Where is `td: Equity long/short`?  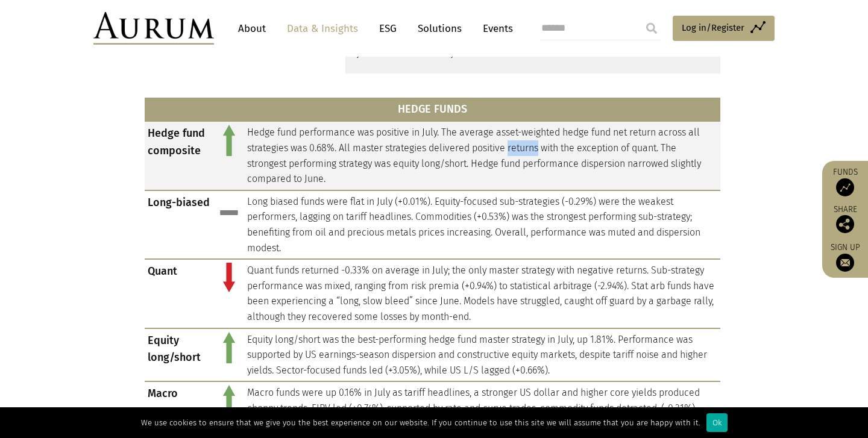 td: Equity long/short is located at coordinates (179, 355).